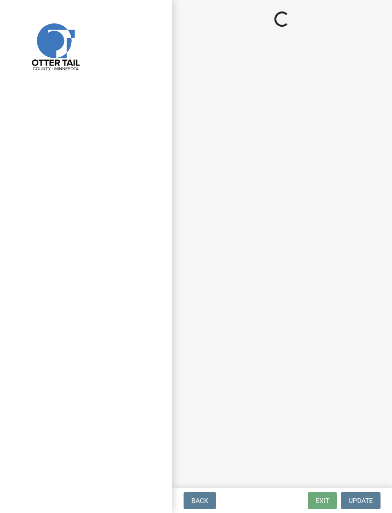 This screenshot has width=392, height=513. Describe the element at coordinates (323, 501) in the screenshot. I see `button: Exit` at that location.